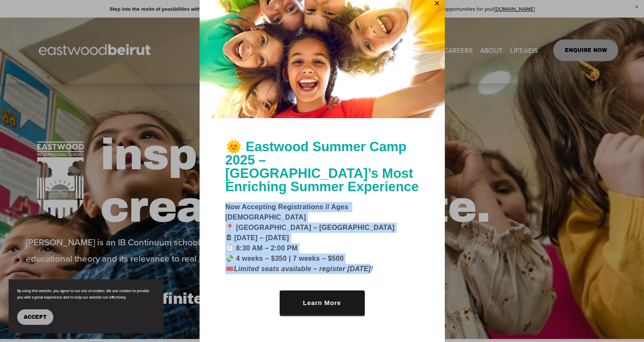  Describe the element at coordinates (86, 306) in the screenshot. I see `section: Cookie banner` at that location.